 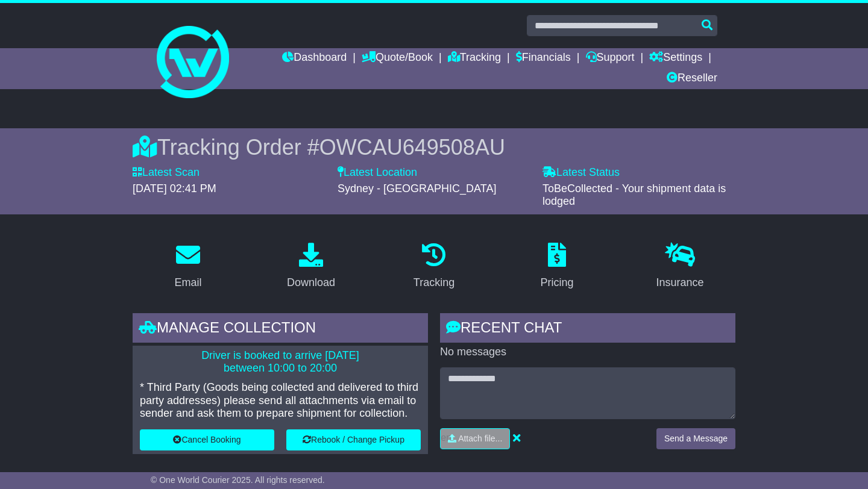 What do you see at coordinates (676, 58) in the screenshot?
I see `a: Settings` at bounding box center [676, 58].